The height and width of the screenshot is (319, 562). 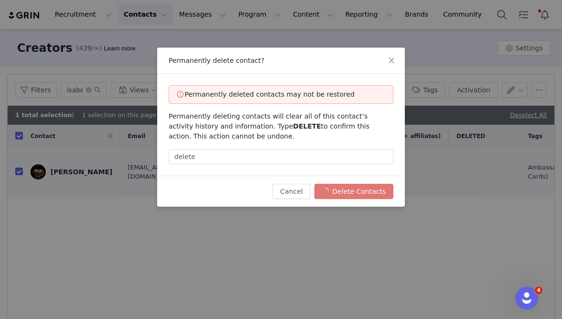 What do you see at coordinates (306, 126) in the screenshot?
I see `span: DELETE` at bounding box center [306, 126].